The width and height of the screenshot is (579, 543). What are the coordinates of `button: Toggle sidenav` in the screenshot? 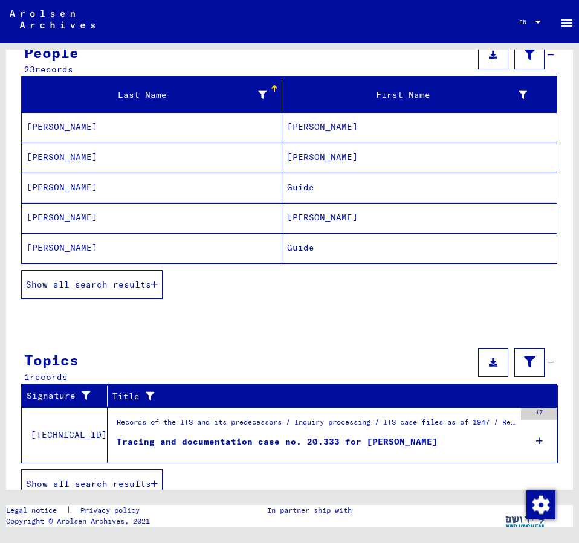 It's located at (566, 22).